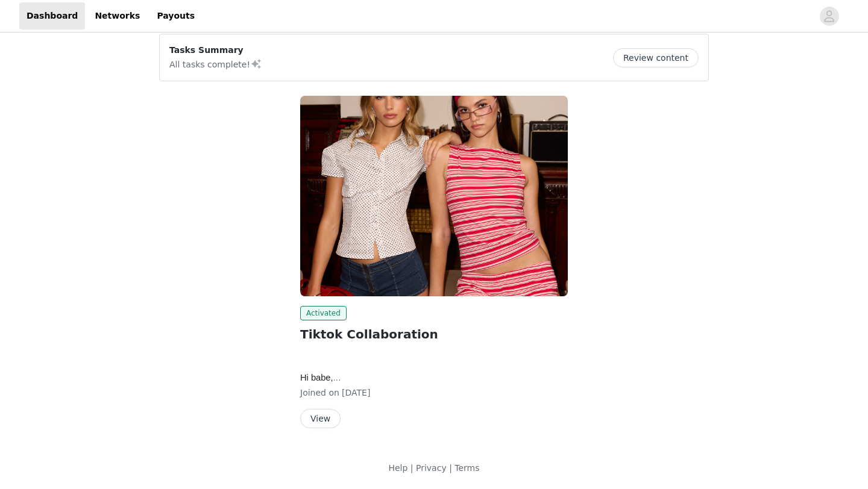 This screenshot has width=868, height=489. Describe the element at coordinates (434, 196) in the screenshot. I see `img: Edikted` at that location.